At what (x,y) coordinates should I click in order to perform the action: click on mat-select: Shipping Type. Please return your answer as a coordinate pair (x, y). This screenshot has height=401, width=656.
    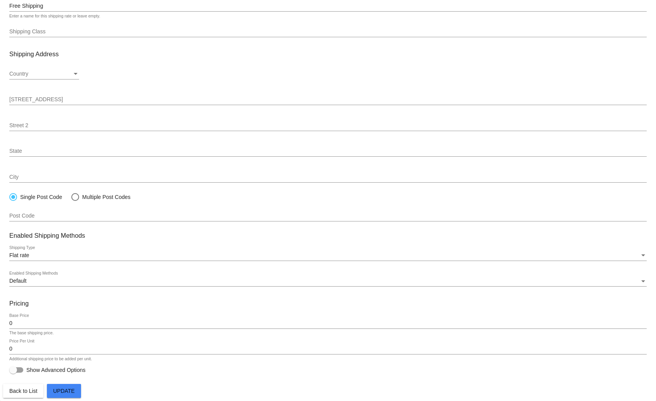
    Looking at the image, I should click on (328, 255).